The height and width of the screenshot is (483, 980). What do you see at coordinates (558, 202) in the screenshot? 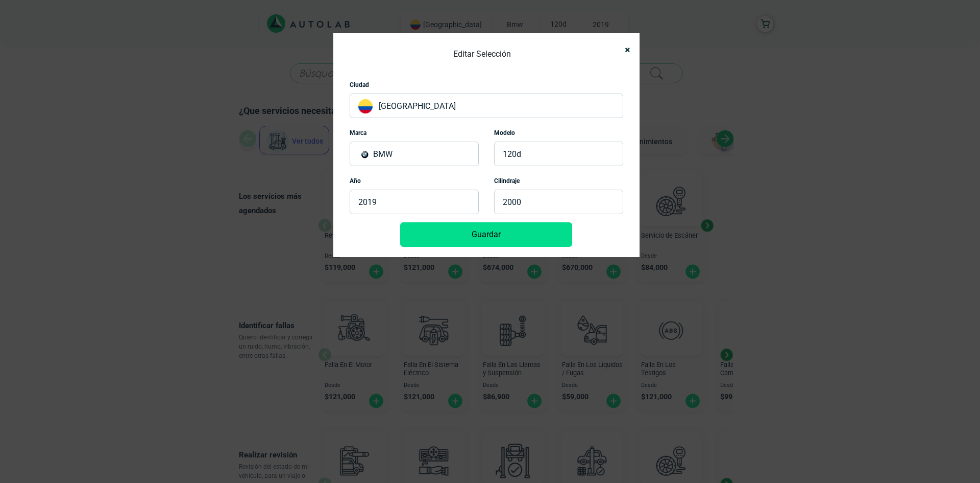
I see `p: 2000` at bounding box center [558, 202].